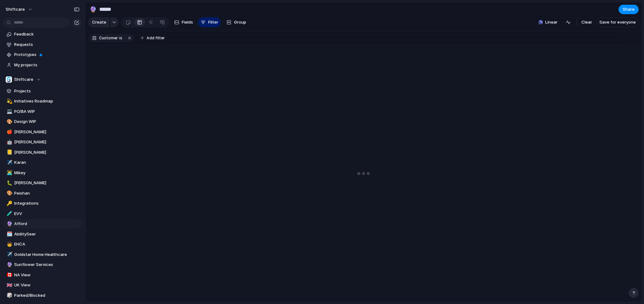  What do you see at coordinates (42, 91) in the screenshot?
I see `a: Projects` at bounding box center [42, 91].